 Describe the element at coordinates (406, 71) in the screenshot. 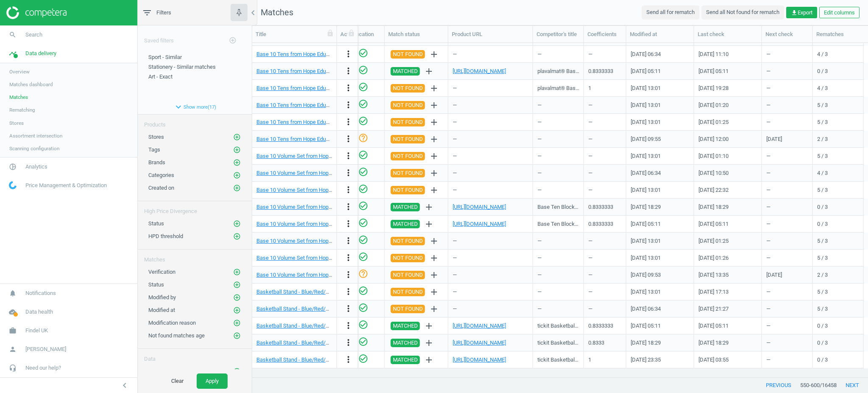

I see `span: MATCHED` at that location.